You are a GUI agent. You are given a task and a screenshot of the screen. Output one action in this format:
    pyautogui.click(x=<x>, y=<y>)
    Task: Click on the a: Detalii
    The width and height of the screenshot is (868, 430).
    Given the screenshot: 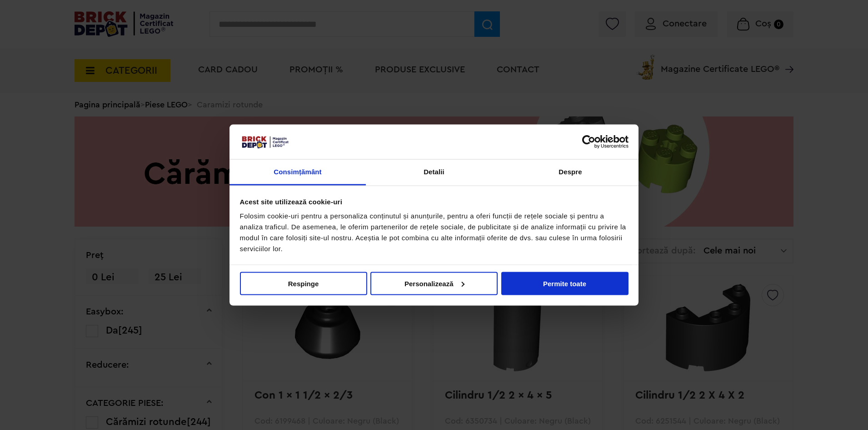 What is the action you would take?
    pyautogui.click(x=434, y=172)
    